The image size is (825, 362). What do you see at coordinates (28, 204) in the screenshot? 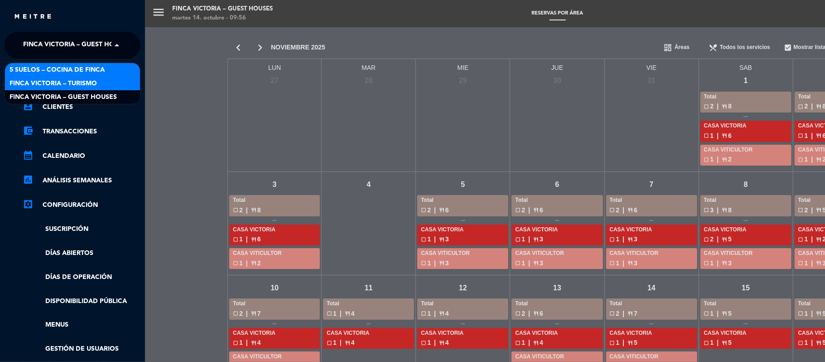
I see `i: settings_applications` at bounding box center [28, 204].